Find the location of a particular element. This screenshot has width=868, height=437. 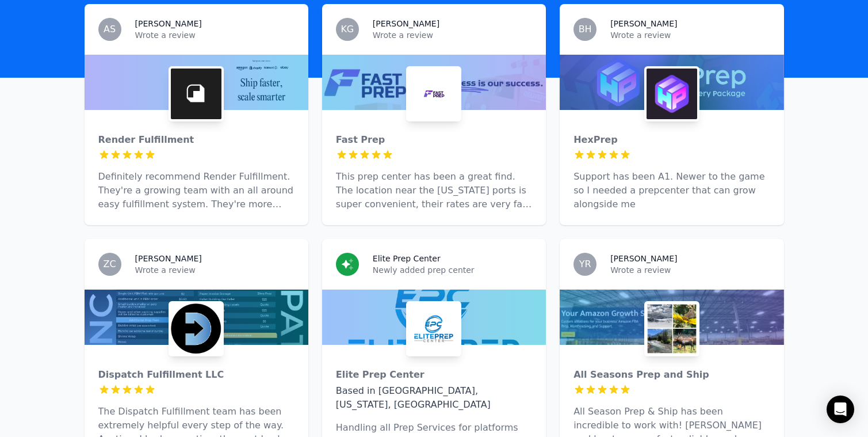

img: Dispatch Fulfillment LLC is located at coordinates (196, 329).